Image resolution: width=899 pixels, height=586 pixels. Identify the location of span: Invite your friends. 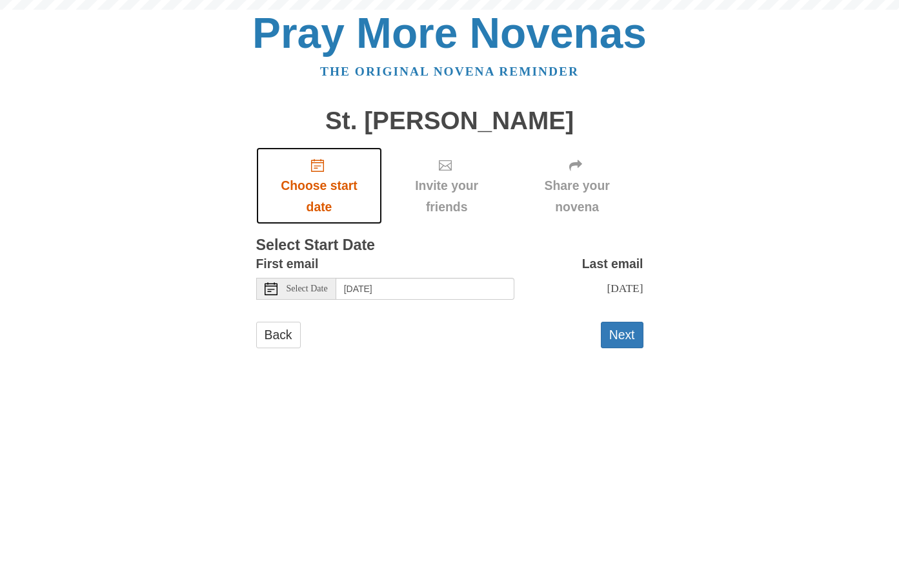
(446, 196).